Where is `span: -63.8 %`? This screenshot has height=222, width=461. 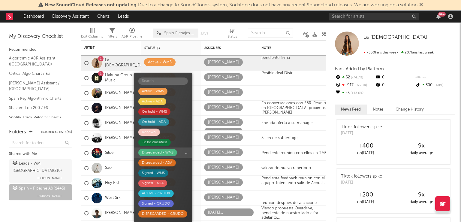
span: -63.8 % is located at coordinates (360, 85).